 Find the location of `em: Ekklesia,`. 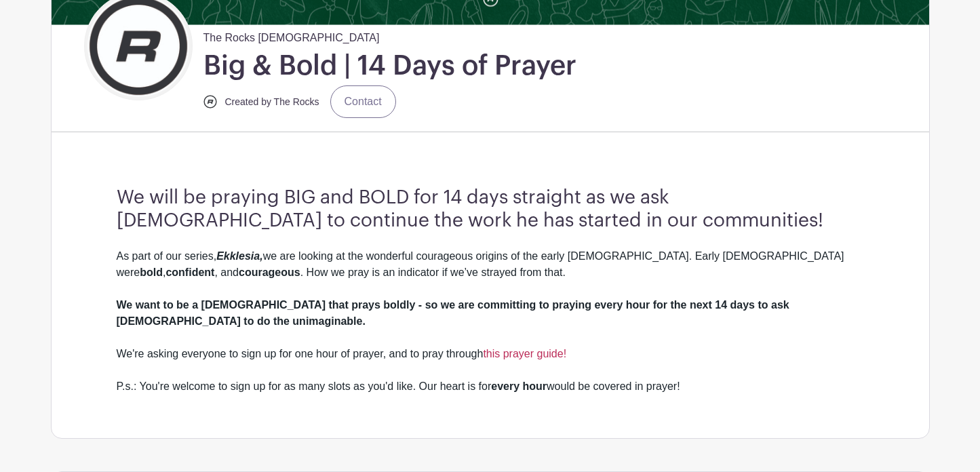

em: Ekklesia, is located at coordinates (240, 256).